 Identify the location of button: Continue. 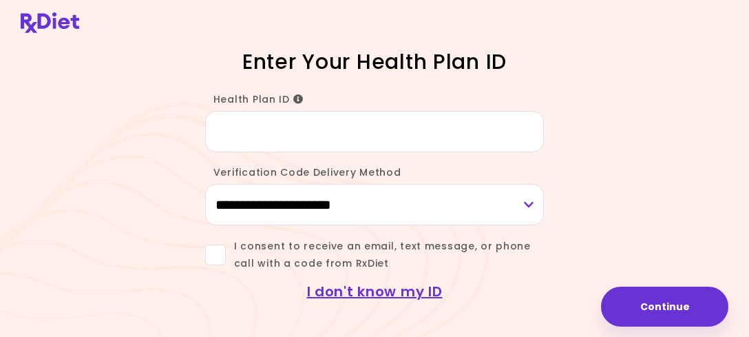
(664, 306).